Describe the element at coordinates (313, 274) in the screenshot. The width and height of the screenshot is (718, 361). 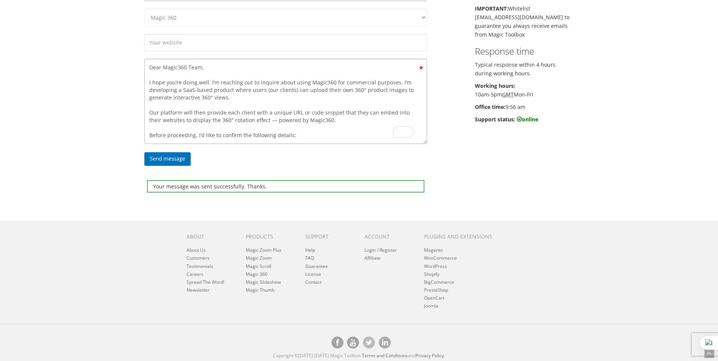
I see `a: License` at that location.